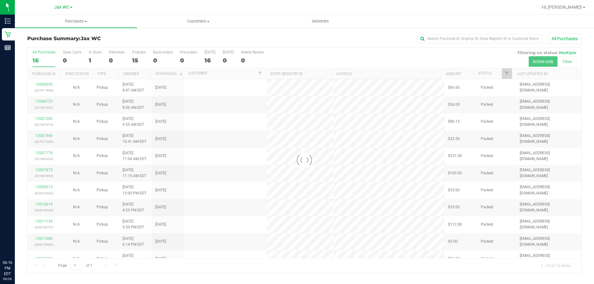 The width and height of the screenshot is (594, 284). Describe the element at coordinates (76, 21) in the screenshot. I see `a: Purchases` at that location.